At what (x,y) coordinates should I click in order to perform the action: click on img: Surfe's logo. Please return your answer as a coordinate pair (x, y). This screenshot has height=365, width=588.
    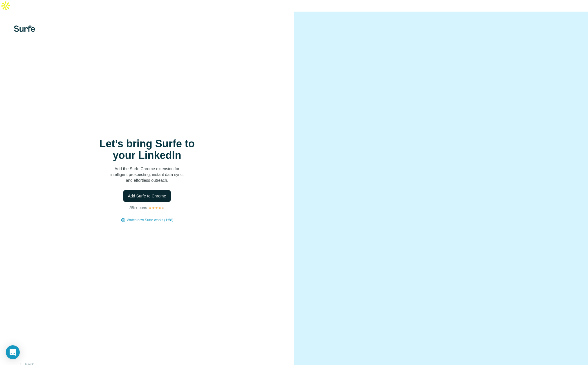
    Looking at the image, I should click on (24, 29).